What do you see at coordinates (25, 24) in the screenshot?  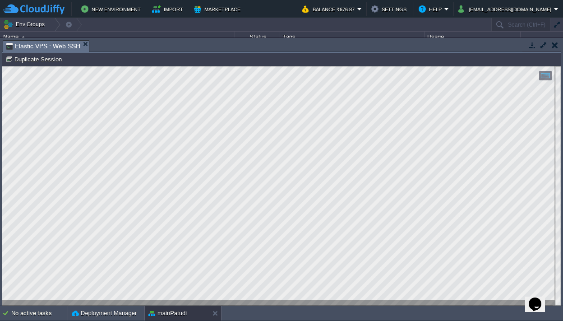 I see `button: Env Groups` at bounding box center [25, 24].